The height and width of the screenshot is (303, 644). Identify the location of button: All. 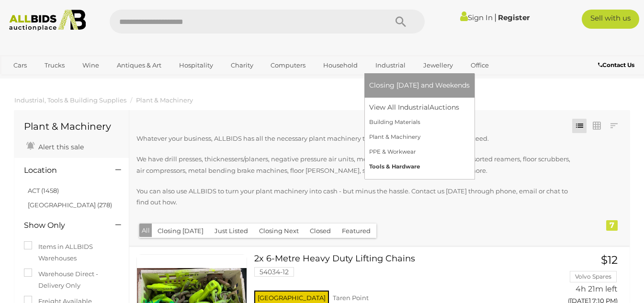
(146, 230).